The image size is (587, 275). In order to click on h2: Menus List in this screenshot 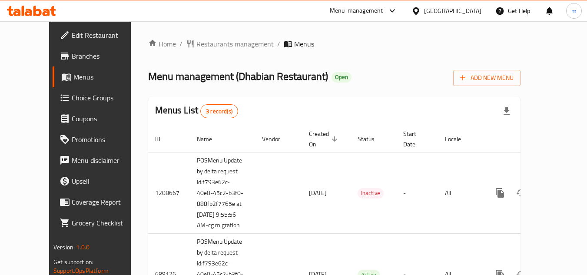, I will do `click(196, 111)`.